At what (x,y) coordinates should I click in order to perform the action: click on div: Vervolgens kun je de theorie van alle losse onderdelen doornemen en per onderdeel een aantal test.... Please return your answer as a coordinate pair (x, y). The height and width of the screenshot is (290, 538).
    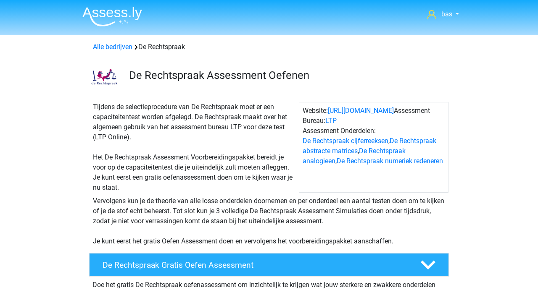
    Looking at the image, I should click on (269, 222).